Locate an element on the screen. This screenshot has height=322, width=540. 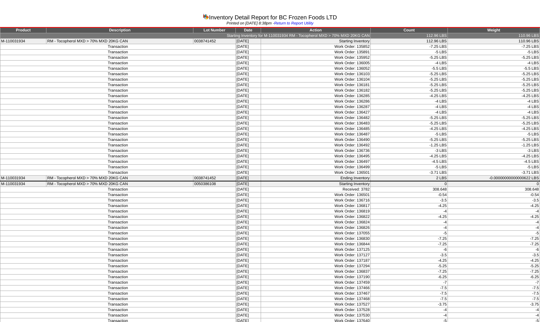
td: Description is located at coordinates (120, 30).